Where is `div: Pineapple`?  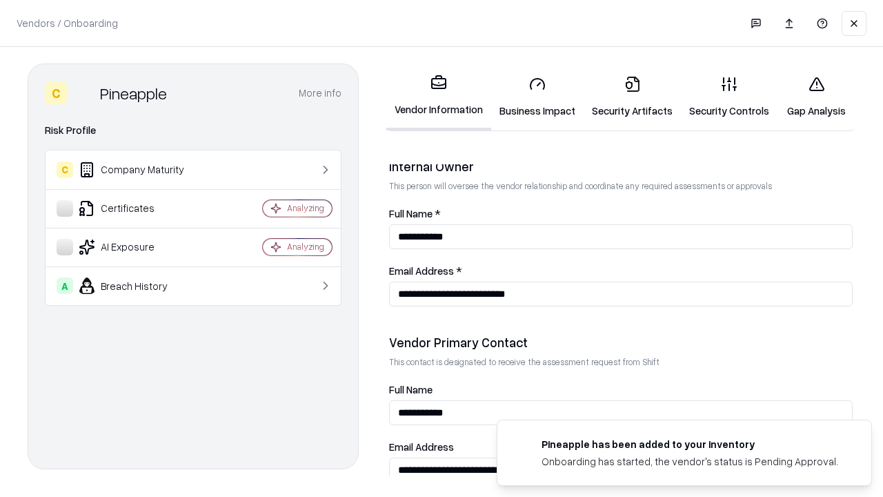 div: Pineapple is located at coordinates (133, 93).